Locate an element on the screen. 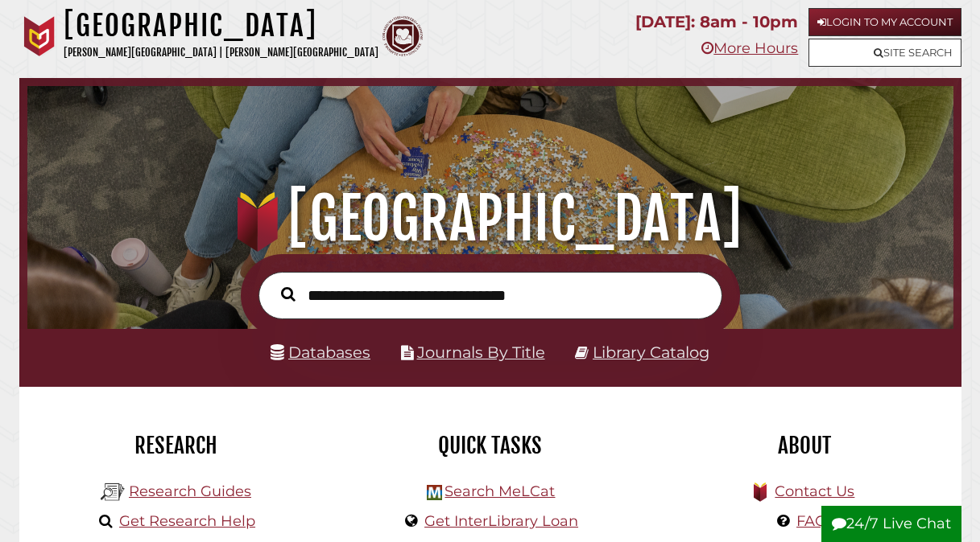 This screenshot has width=980, height=542. i: Search is located at coordinates (288, 294).